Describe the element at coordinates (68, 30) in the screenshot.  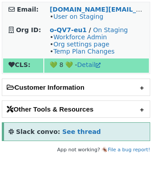
I see `strong: o-QV7-eu1` at that location.